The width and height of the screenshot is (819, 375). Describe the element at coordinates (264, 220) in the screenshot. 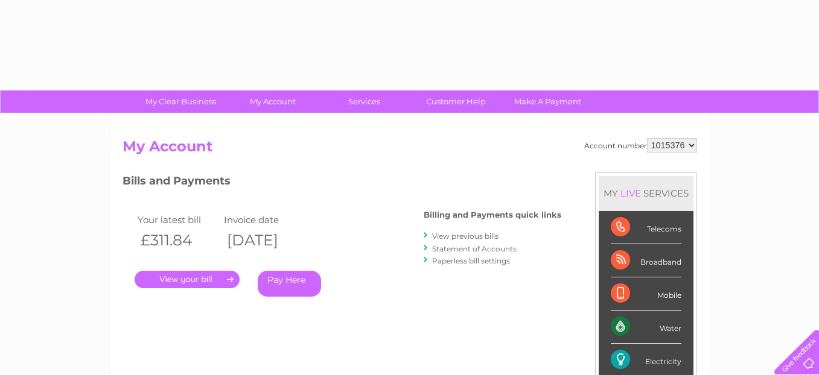

I see `td: Invoice date` at that location.